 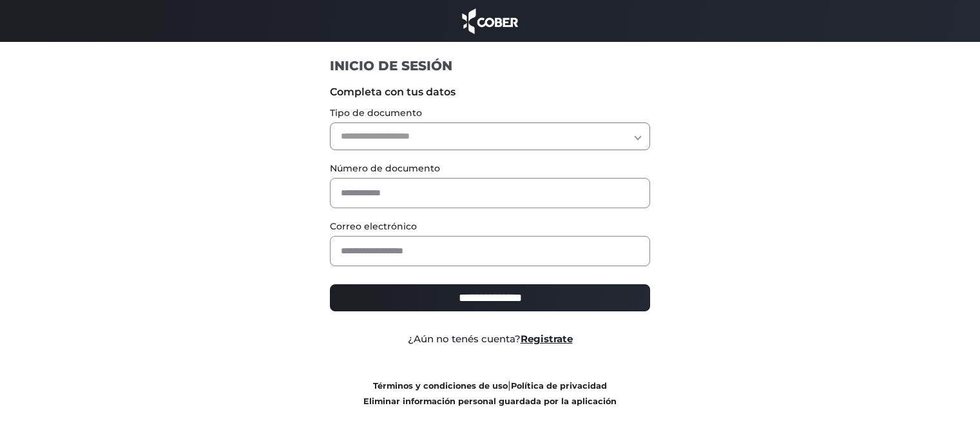 I want to click on div: ¿Aún no tenés cuenta?, so click(x=490, y=339).